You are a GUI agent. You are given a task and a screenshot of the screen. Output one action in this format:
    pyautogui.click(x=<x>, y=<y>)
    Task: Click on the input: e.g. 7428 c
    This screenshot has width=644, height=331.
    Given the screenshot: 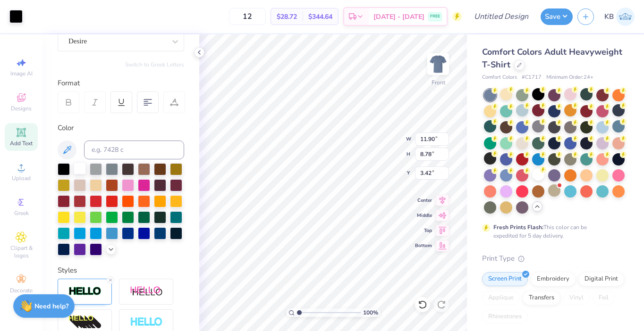 What is the action you would take?
    pyautogui.click(x=134, y=150)
    